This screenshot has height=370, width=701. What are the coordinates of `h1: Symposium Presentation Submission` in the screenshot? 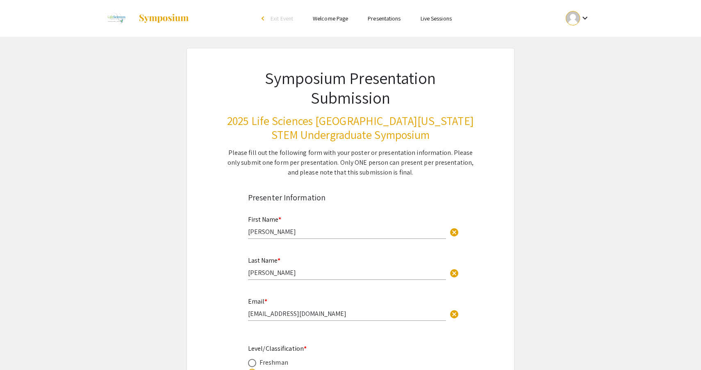 It's located at (350, 88).